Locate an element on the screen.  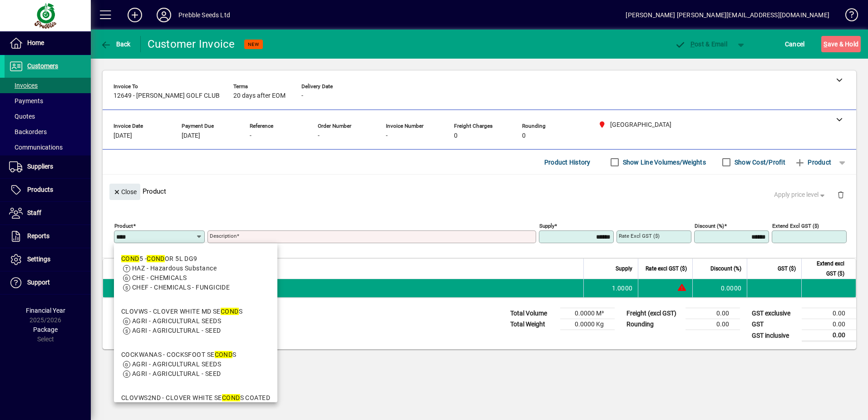
td: Freight (excl GST) is located at coordinates (654, 313).